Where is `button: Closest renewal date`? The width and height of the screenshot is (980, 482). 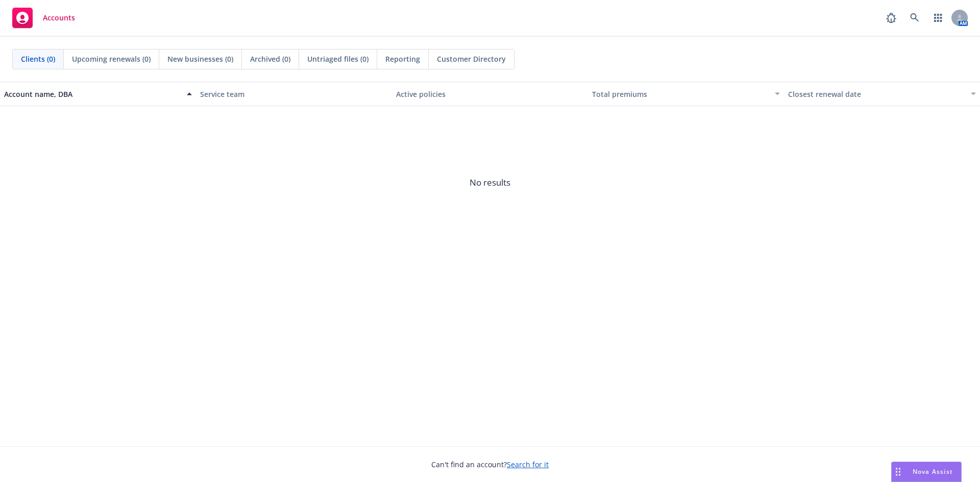
button: Closest renewal date is located at coordinates (882, 94).